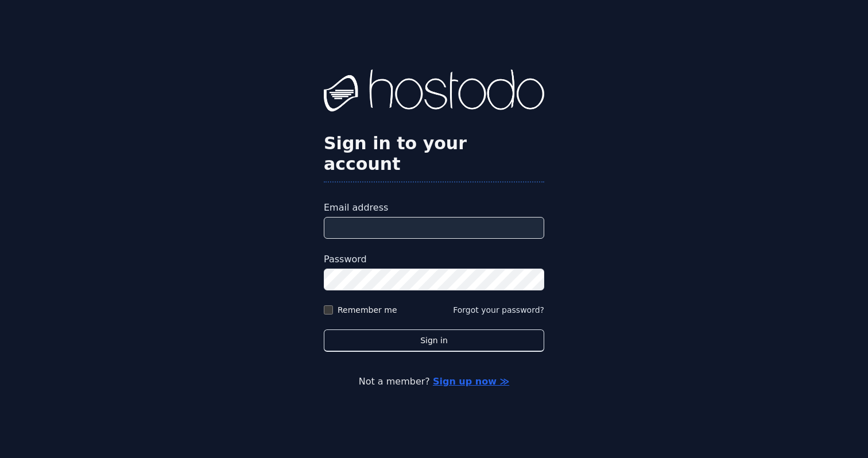 Image resolution: width=868 pixels, height=458 pixels. What do you see at coordinates (434, 207) in the screenshot?
I see `label: Email address` at bounding box center [434, 207].